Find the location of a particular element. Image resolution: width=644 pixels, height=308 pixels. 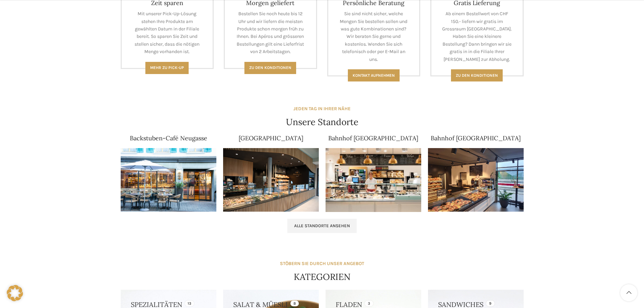

div: JEDEN TAG IN IHRER NÄHE is located at coordinates (322, 109).